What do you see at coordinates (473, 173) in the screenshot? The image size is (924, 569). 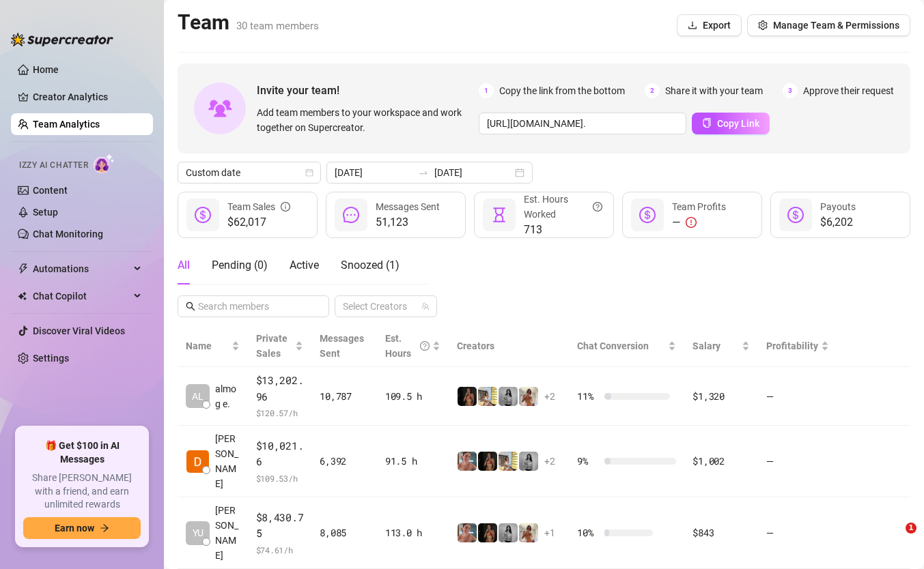 I see `input: End date` at bounding box center [473, 173].